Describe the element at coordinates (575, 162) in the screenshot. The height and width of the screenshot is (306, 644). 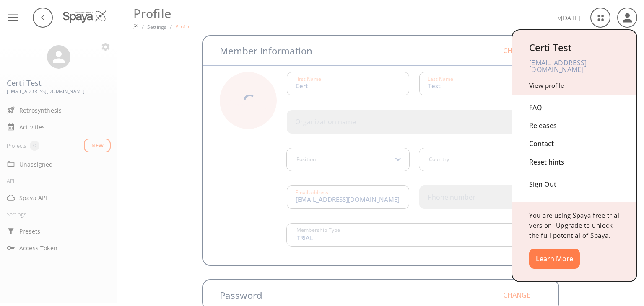
I see `div: Reset hints` at that location.